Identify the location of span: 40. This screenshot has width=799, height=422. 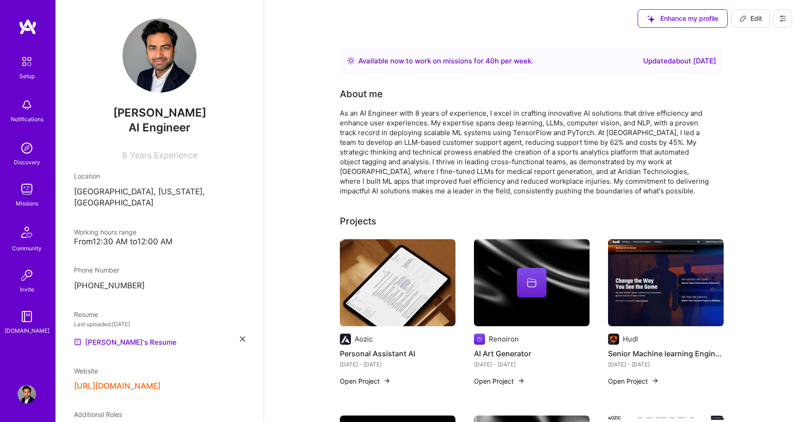
(490, 61).